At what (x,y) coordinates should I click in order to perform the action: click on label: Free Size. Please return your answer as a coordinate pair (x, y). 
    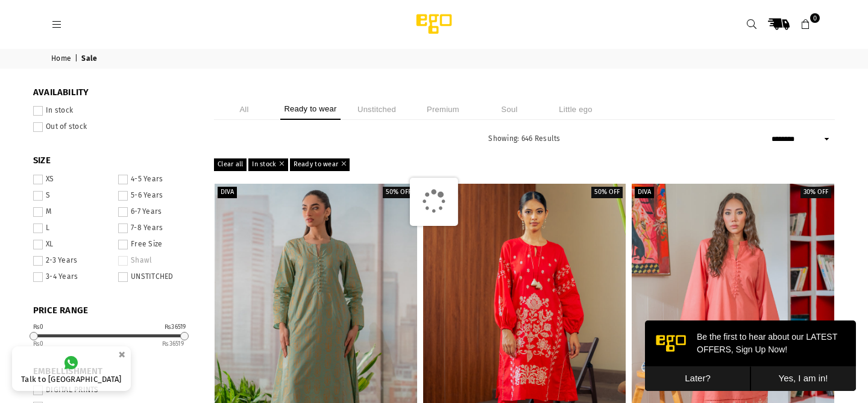
    Looking at the image, I should click on (157, 244).